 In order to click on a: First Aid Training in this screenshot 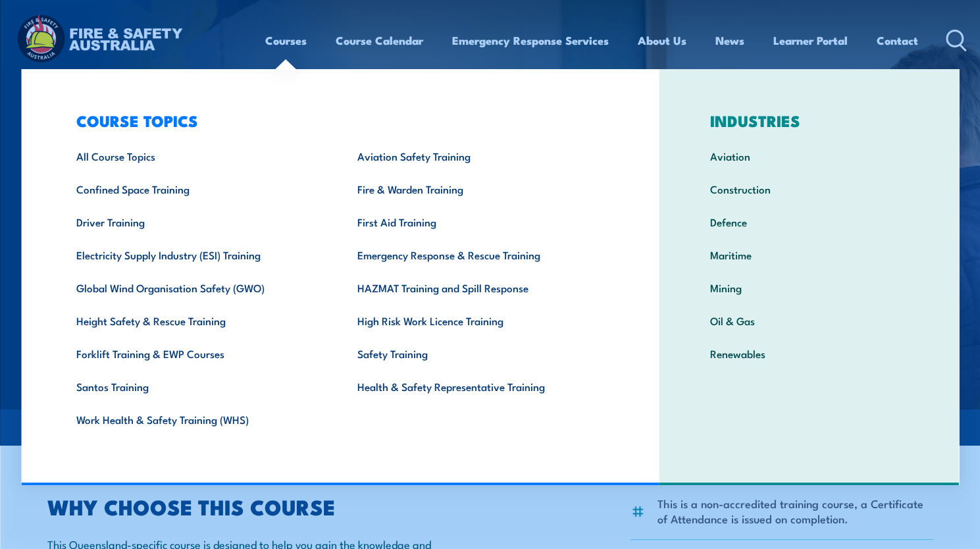, I will do `click(477, 222)`.